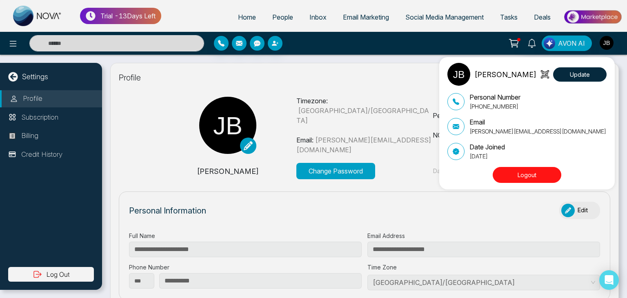 Image resolution: width=627 pixels, height=298 pixels. What do you see at coordinates (527, 175) in the screenshot?
I see `button: Logout` at bounding box center [527, 175].